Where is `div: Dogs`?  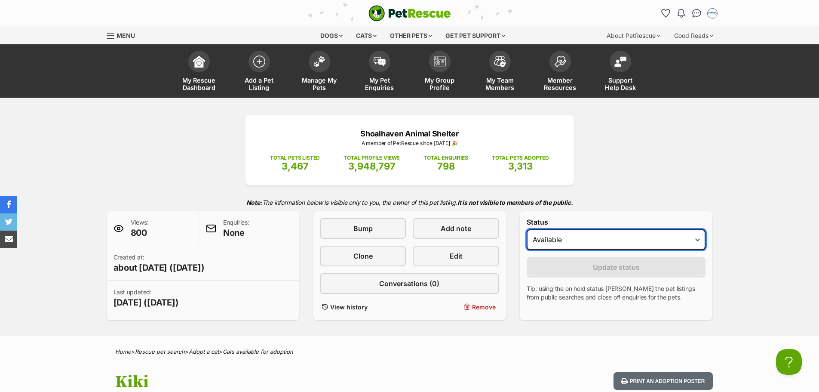 div: Dogs is located at coordinates (332, 36).